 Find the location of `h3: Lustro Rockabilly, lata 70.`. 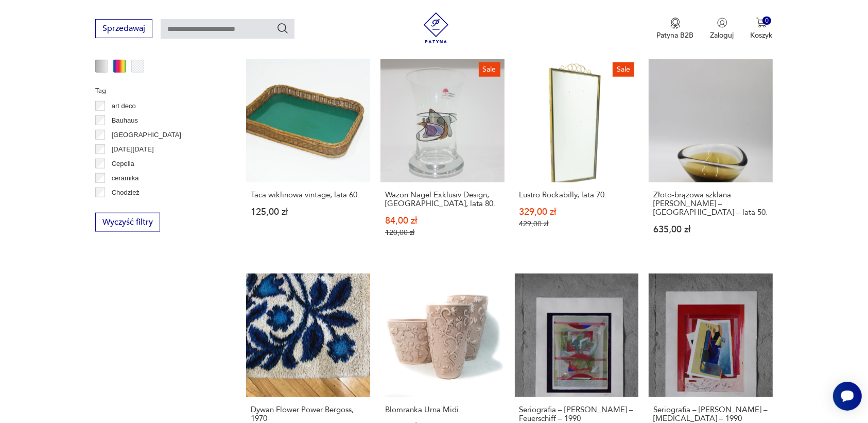

h3: Lustro Rockabilly, lata 70. is located at coordinates (577, 194).